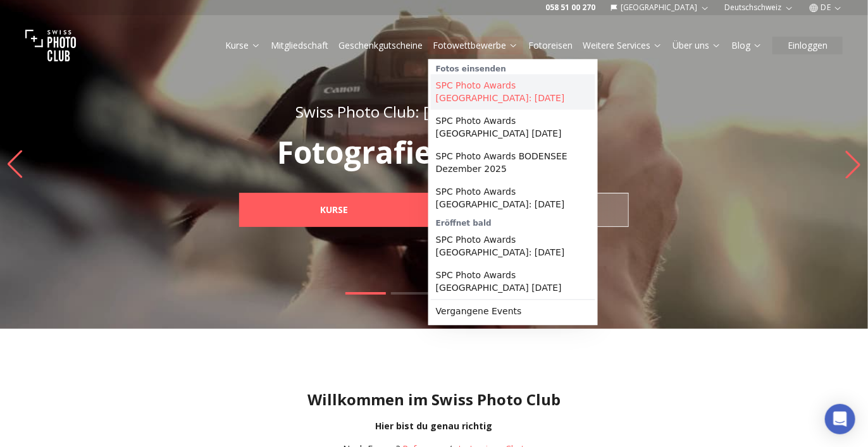  What do you see at coordinates (299, 45) in the screenshot?
I see `button: Mitgliedschaft` at bounding box center [299, 45].